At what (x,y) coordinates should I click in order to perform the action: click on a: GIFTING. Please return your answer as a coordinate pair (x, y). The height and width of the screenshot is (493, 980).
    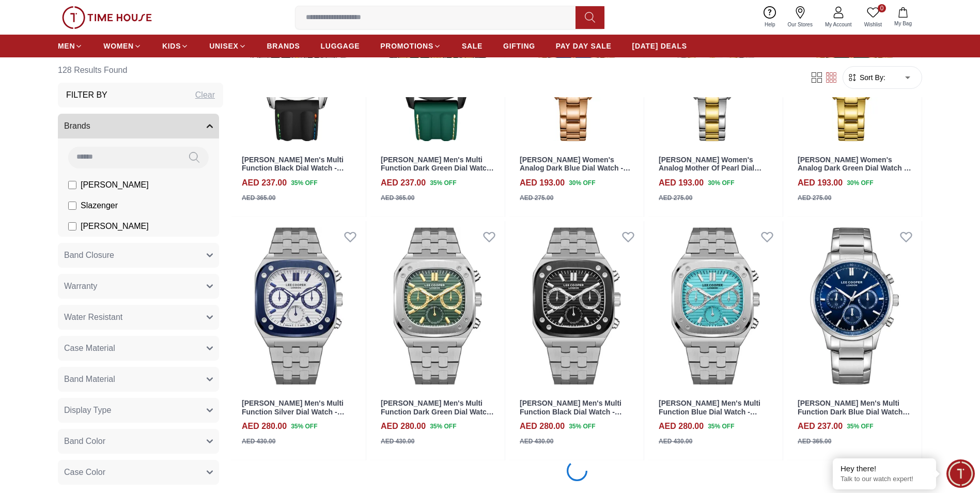
    Looking at the image, I should click on (519, 46).